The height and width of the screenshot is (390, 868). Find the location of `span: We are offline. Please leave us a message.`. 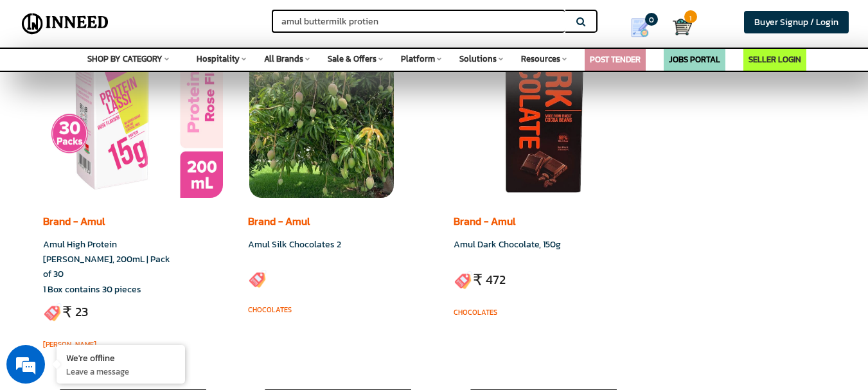

span: We are offline. Please leave us a message. is located at coordinates (126, 180).